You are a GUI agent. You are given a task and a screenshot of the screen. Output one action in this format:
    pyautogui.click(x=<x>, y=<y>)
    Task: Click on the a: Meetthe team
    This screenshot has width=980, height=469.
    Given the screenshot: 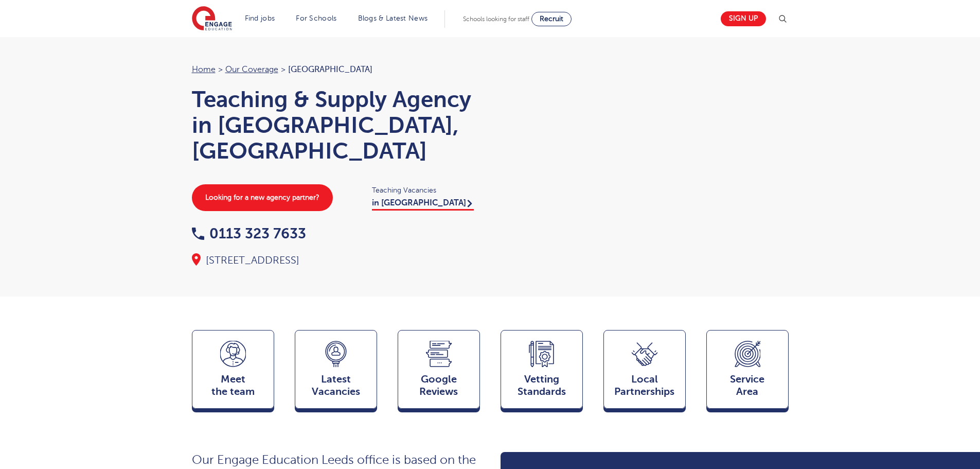 What is the action you would take?
    pyautogui.click(x=233, y=372)
    